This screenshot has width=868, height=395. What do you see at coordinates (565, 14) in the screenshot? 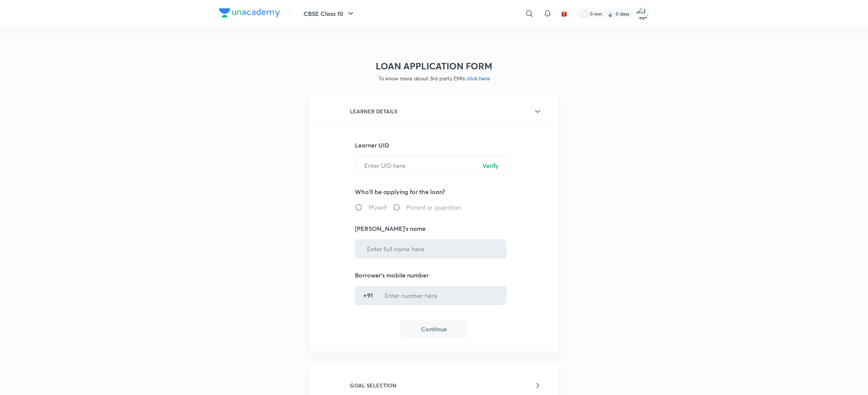
I see `img: avatar` at bounding box center [565, 14].